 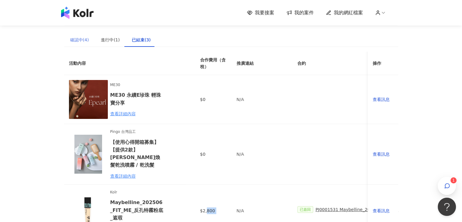 I want to click on h6: ME30 永續E珍珠 輕珠寶分享, so click(x=137, y=99).